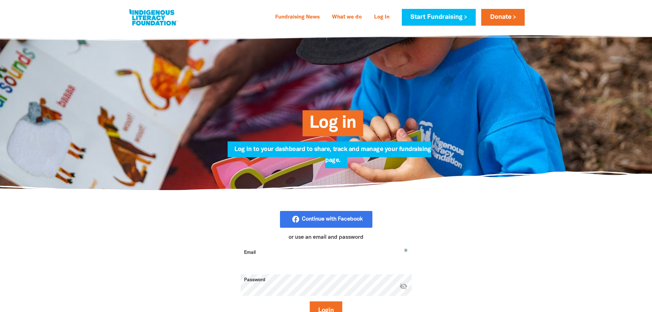 This screenshot has height=312, width=652. What do you see at coordinates (404, 286) in the screenshot?
I see `i: Hide password` at bounding box center [404, 286].